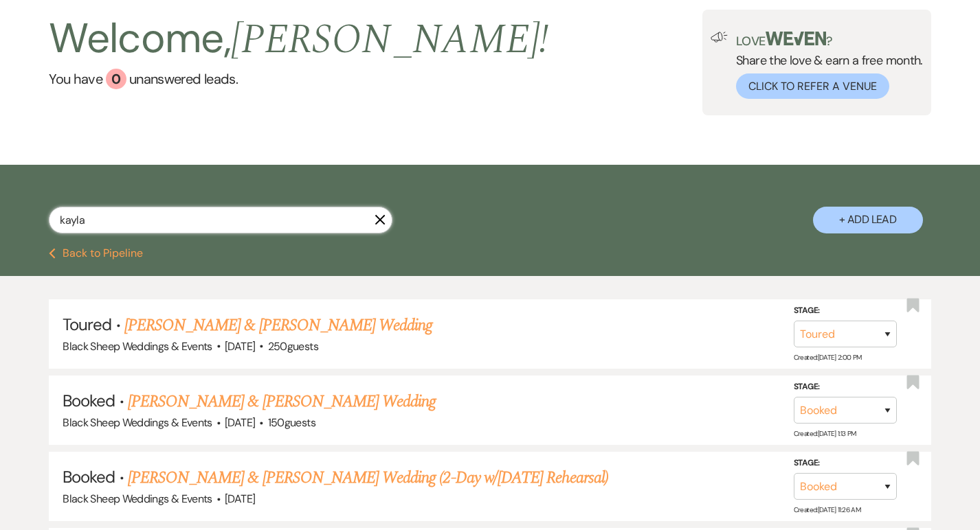 The image size is (980, 530). What do you see at coordinates (812, 86) in the screenshot?
I see `button: Click to Refer a Venue` at bounding box center [812, 86].